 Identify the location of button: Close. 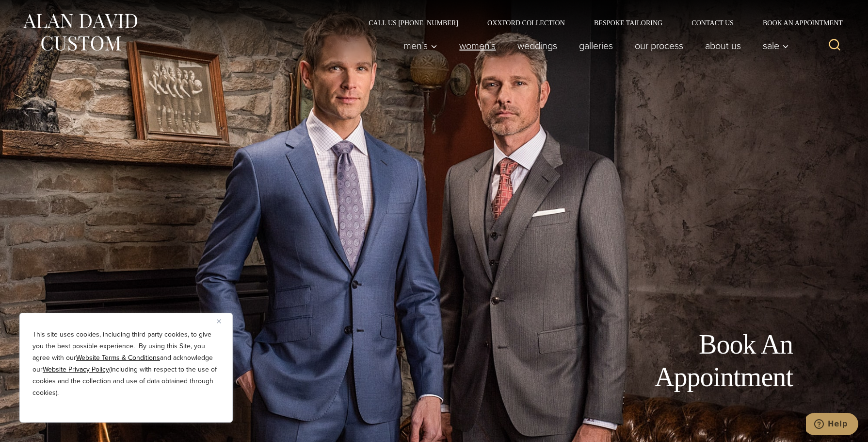
(222, 321).